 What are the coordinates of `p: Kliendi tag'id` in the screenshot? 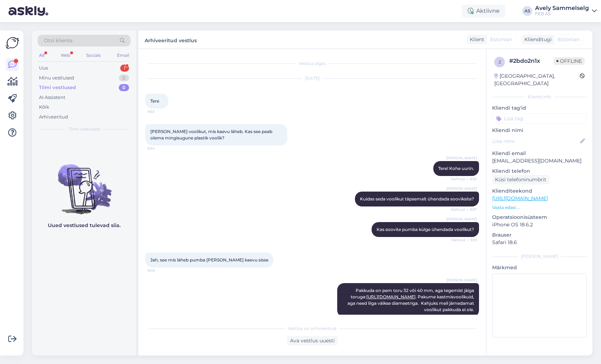 It's located at (539, 108).